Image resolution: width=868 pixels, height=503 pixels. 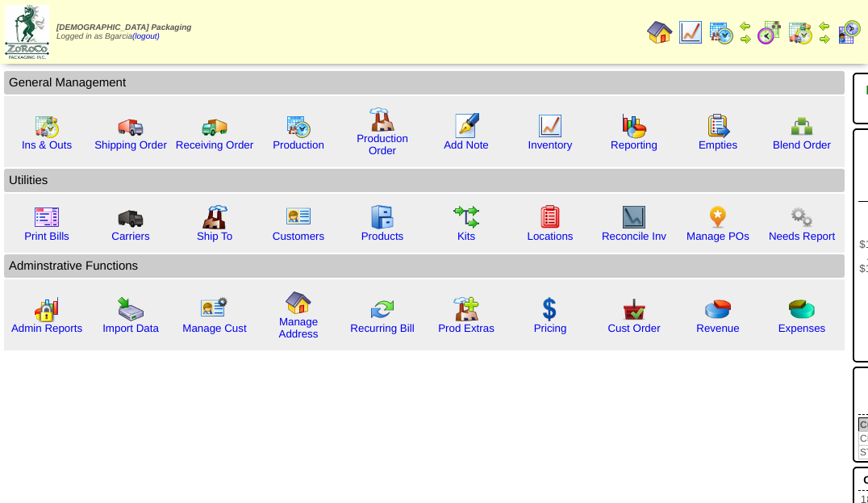 What do you see at coordinates (425, 265) in the screenshot?
I see `td: Adminstrative Functions` at bounding box center [425, 265].